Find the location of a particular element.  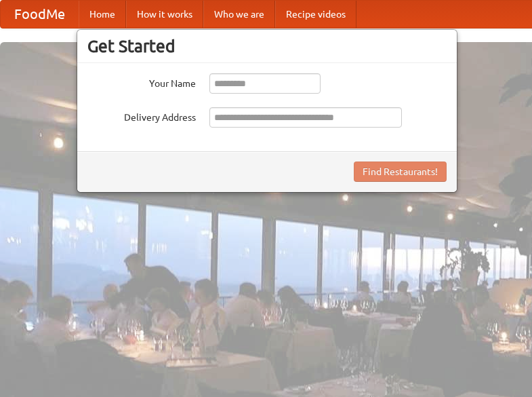

a: FoodMe is located at coordinates (39, 14).